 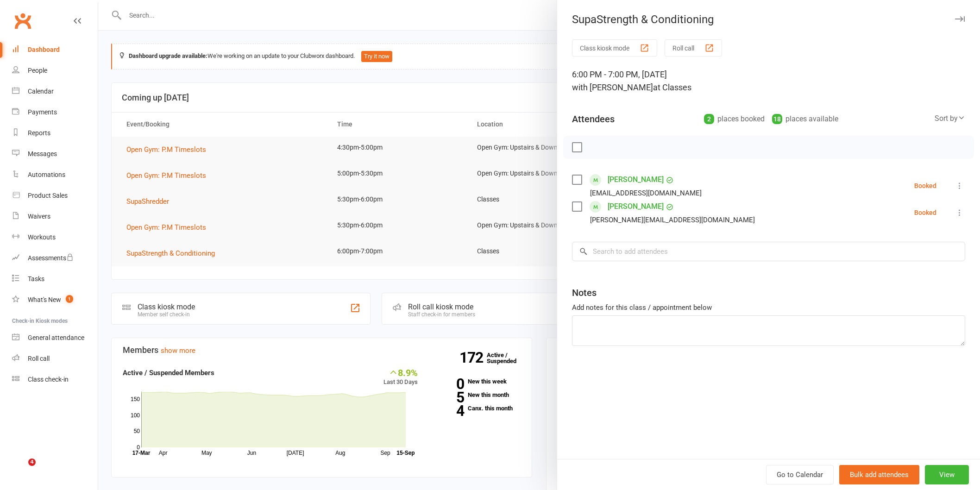 What do you see at coordinates (39, 358) in the screenshot?
I see `div: Roll call` at bounding box center [39, 358].